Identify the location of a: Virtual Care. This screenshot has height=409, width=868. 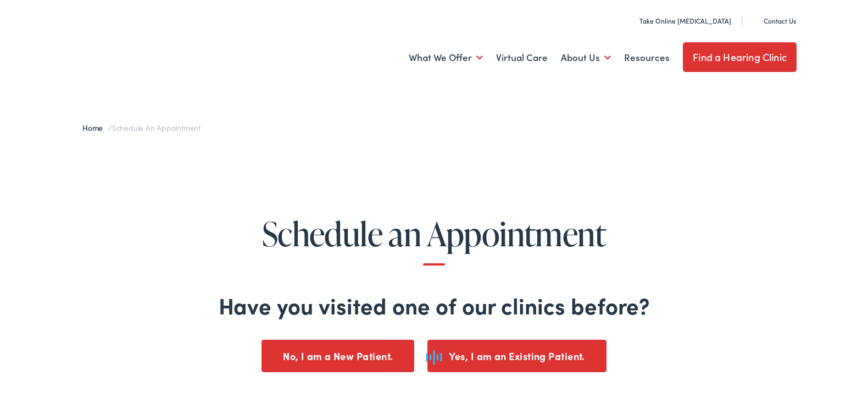
(522, 58).